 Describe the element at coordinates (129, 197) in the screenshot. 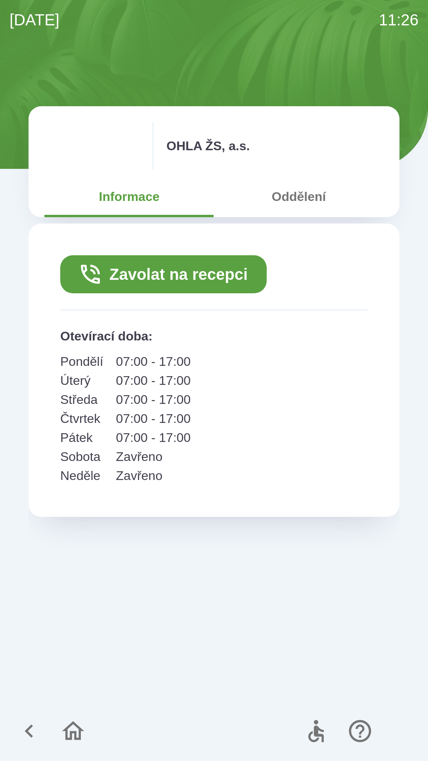

I see `button: Informace` at that location.